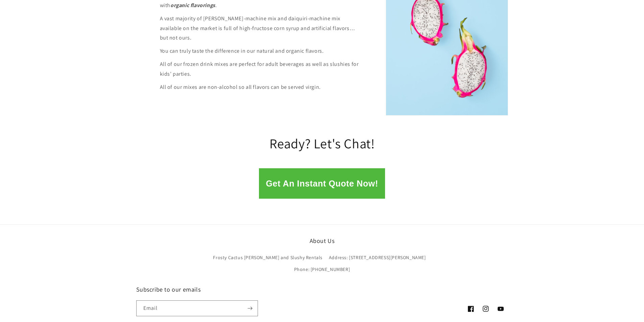  Describe the element at coordinates (250, 308) in the screenshot. I see `button: Subscribe` at that location.